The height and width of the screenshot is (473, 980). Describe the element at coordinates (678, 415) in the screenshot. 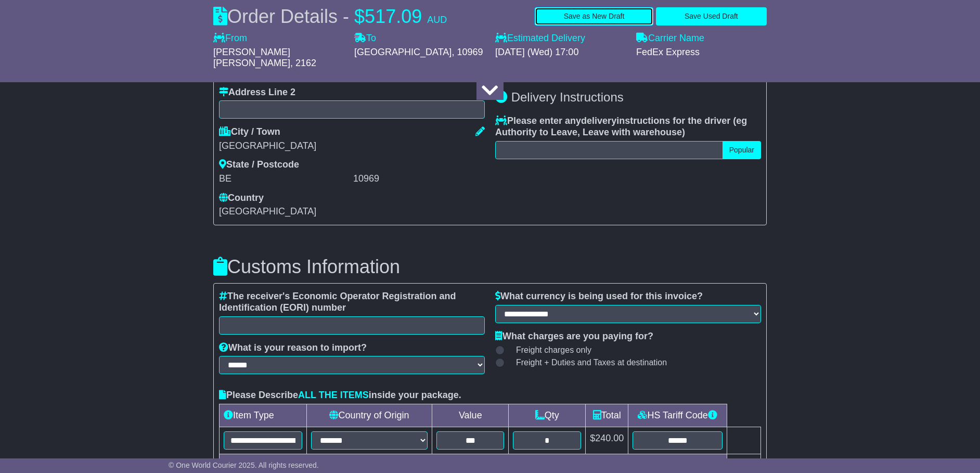

I see `td: HS Tariff Code` at that location.